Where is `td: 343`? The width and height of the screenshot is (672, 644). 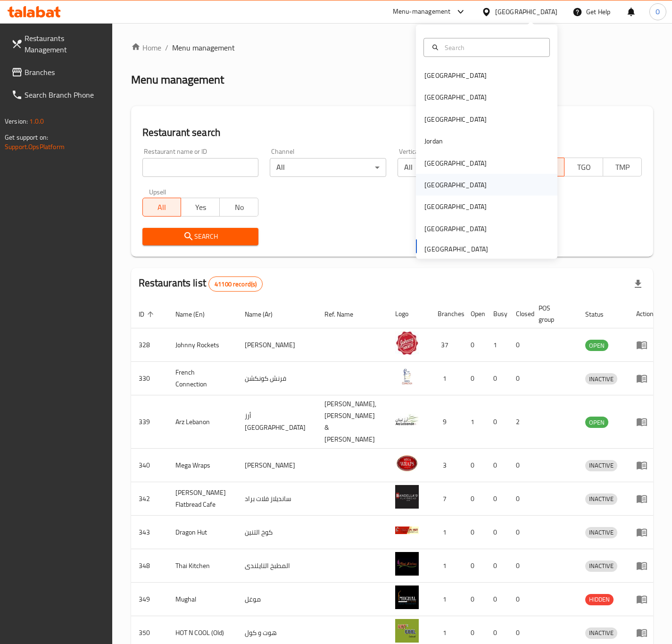
td: 343 is located at coordinates (149, 532).